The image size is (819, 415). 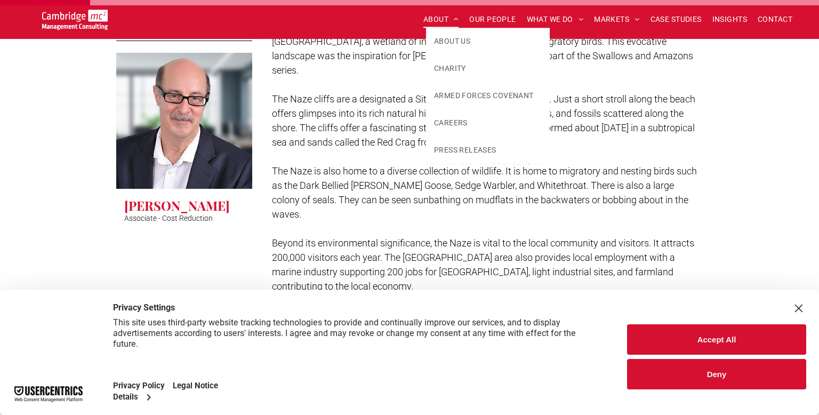 What do you see at coordinates (75, 20) in the screenshot?
I see `img: Go to Homepage` at bounding box center [75, 20].